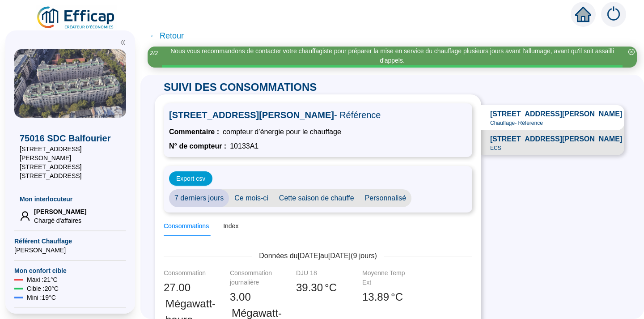 The image size is (644, 319). I want to click on span: .30, so click(315, 287).